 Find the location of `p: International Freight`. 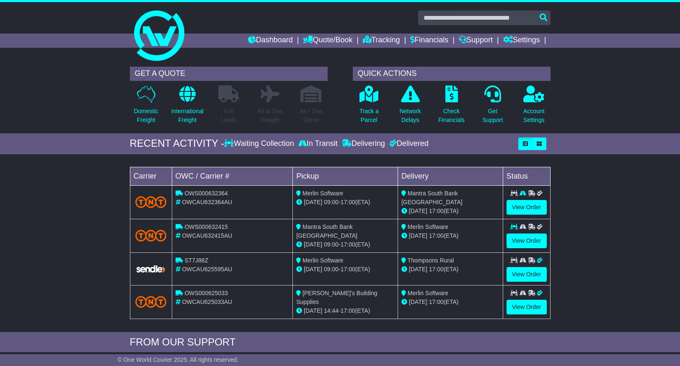

p: International Freight is located at coordinates (187, 116).